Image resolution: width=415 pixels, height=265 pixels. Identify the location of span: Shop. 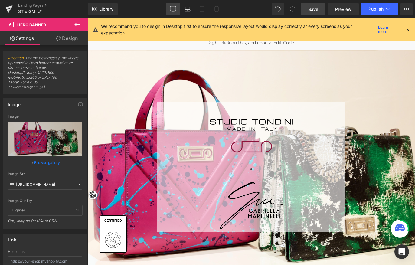
(135, 5).